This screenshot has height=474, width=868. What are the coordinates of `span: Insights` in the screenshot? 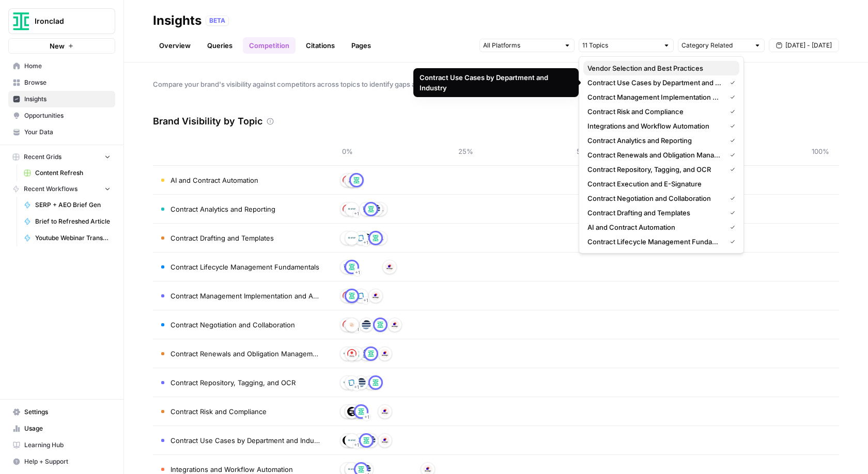 It's located at (67, 99).